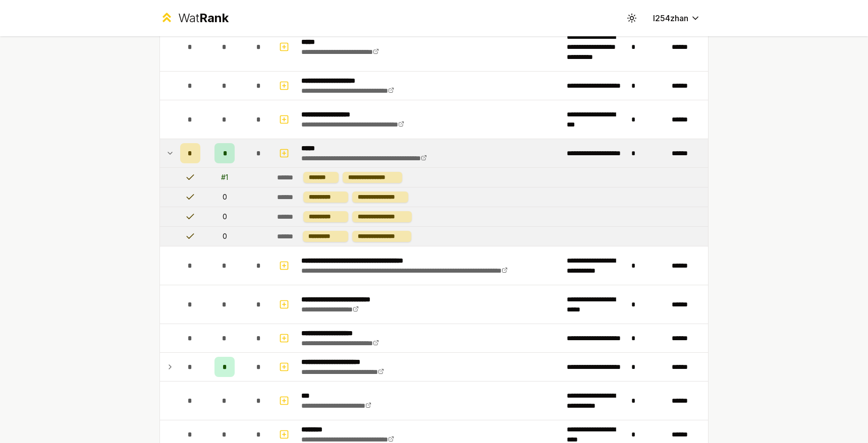 Image resolution: width=868 pixels, height=443 pixels. What do you see at coordinates (671, 18) in the screenshot?
I see `span: l254zhan` at bounding box center [671, 18].